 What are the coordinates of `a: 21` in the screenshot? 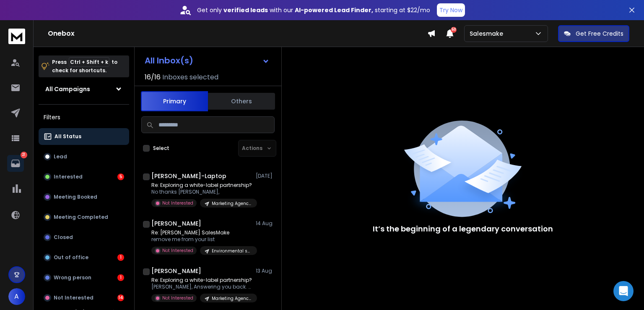 It's located at (16, 163).